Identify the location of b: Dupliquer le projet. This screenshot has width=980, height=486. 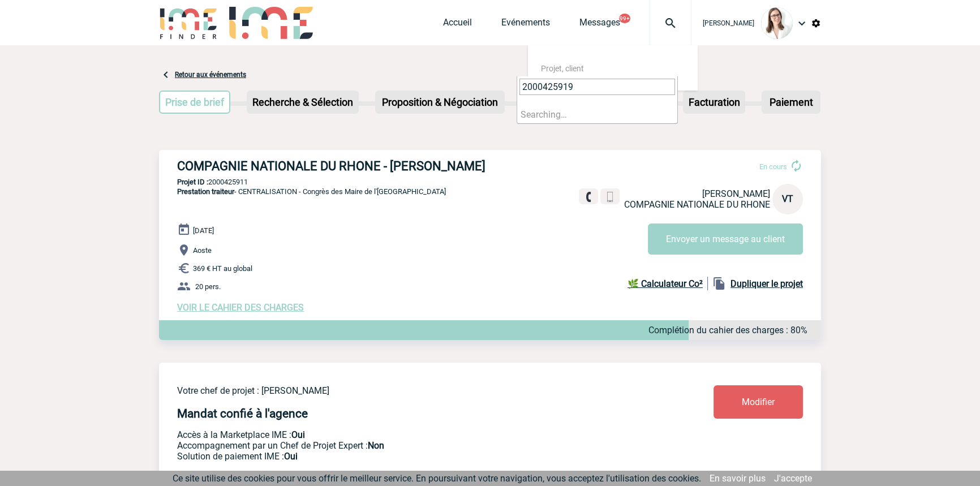
(766, 283).